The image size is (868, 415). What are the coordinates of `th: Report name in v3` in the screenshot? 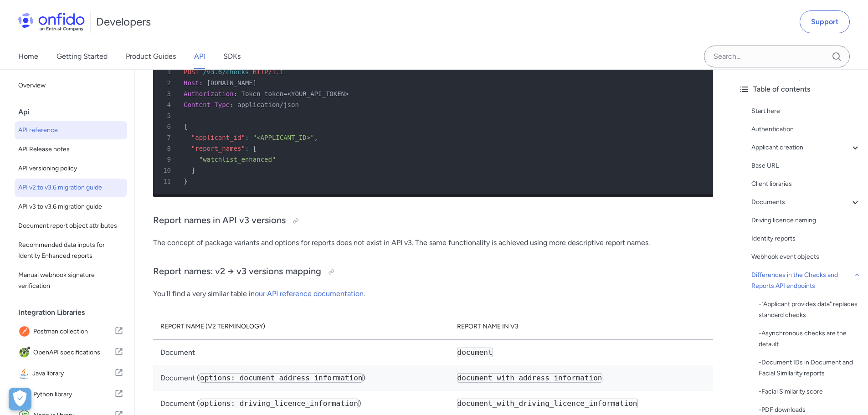 It's located at (581, 327).